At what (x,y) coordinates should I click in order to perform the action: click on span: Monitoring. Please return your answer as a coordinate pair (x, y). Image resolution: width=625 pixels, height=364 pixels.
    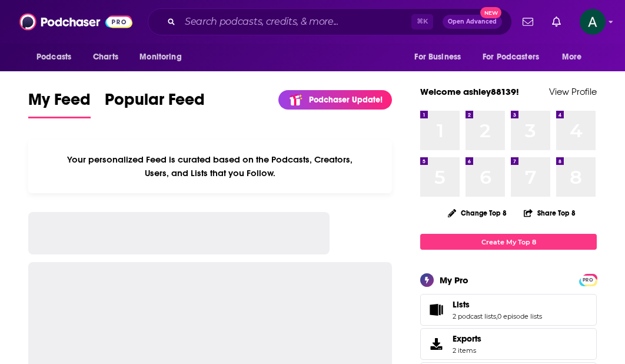
    Looking at the image, I should click on (160, 57).